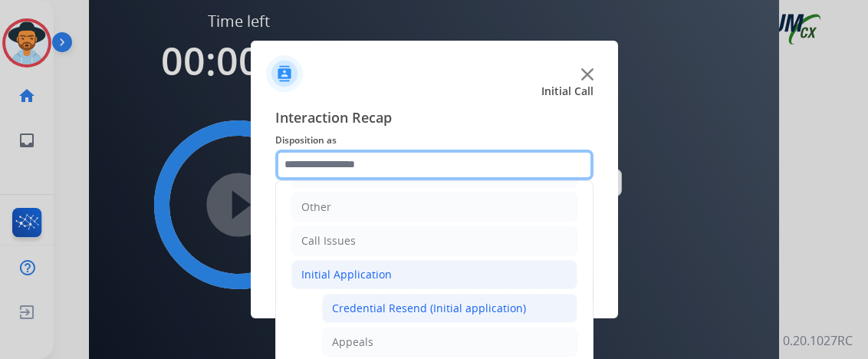 This screenshot has height=359, width=868. What do you see at coordinates (428, 308) in the screenshot?
I see `div: Credential Resend (Initial application)` at bounding box center [428, 308].